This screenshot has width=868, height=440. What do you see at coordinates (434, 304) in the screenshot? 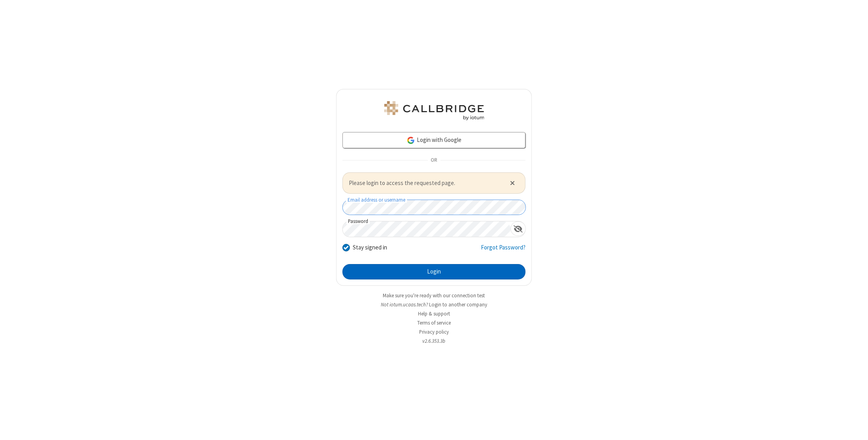
I see `li: Not iotum.​ucaas.​tech?` at bounding box center [434, 304].